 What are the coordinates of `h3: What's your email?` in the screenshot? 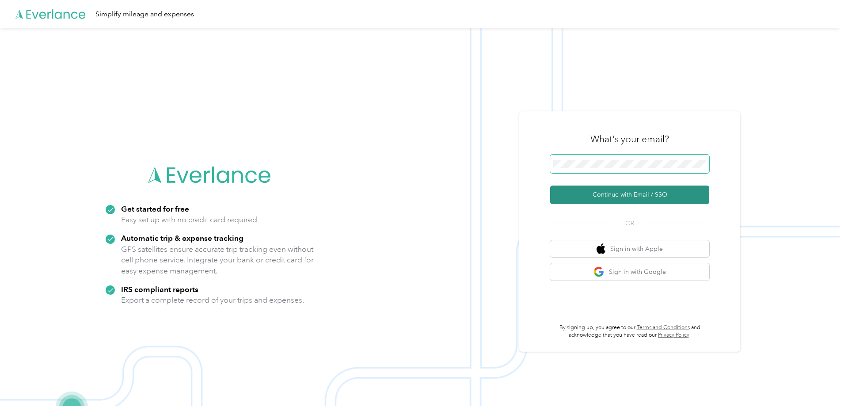 It's located at (629, 139).